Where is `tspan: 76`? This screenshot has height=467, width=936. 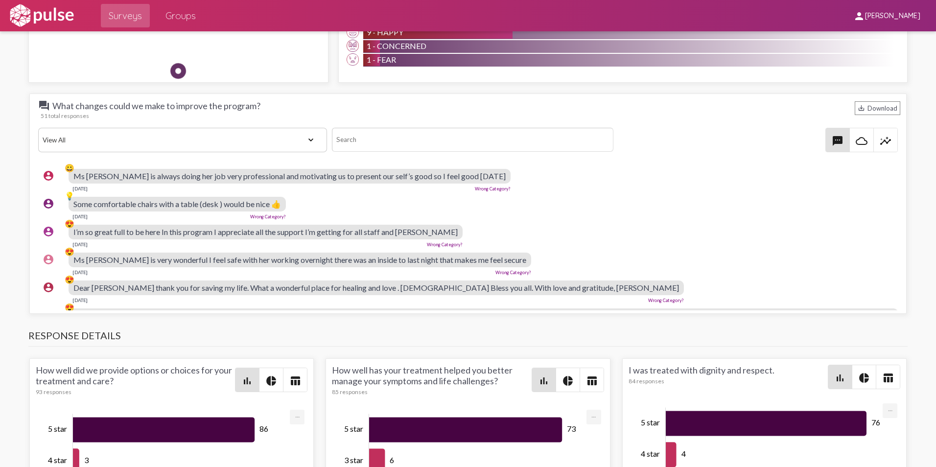
tspan: 76 is located at coordinates (876, 422).